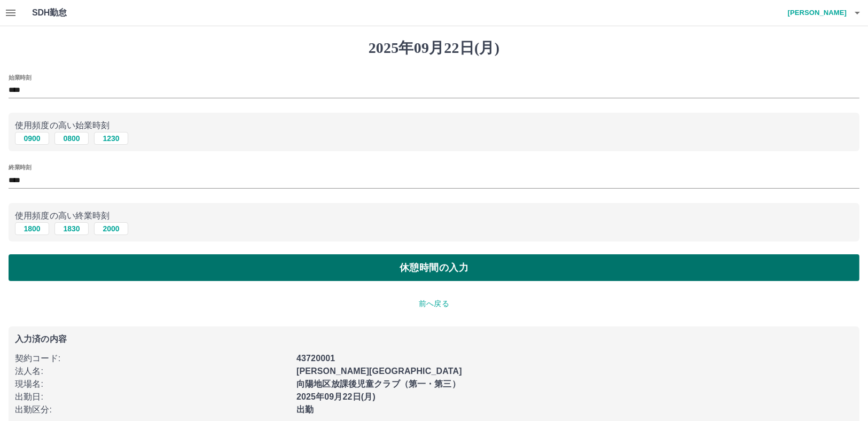 This screenshot has height=421, width=868. I want to click on p: 出勤日 :, so click(152, 397).